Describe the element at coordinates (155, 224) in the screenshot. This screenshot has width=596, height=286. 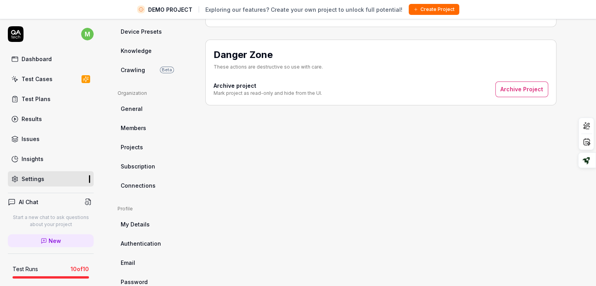
I see `a: My Details` at that location.